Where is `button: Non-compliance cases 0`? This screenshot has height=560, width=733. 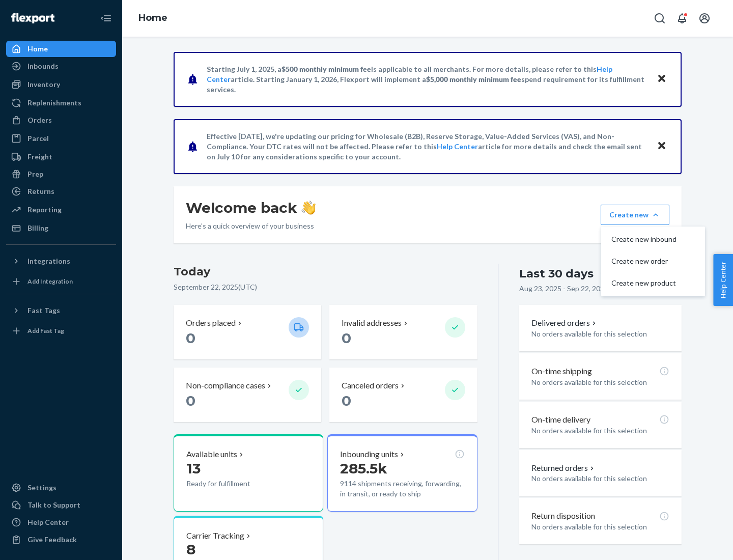
button: Non-compliance cases 0 is located at coordinates (247, 395).